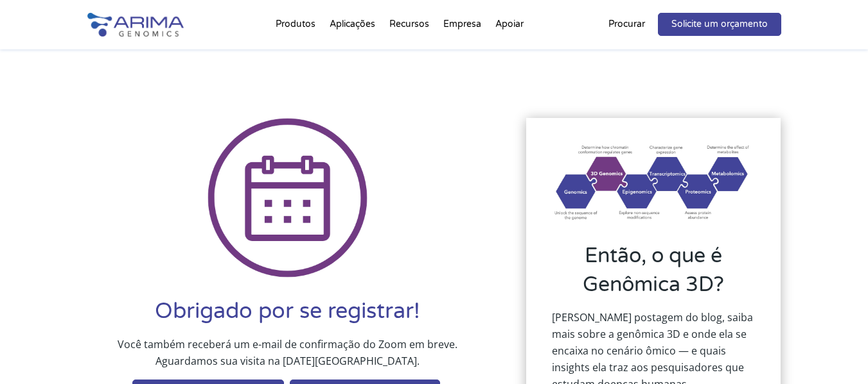 The image size is (868, 384). Describe the element at coordinates (287, 311) in the screenshot. I see `font: Obrigado por se registrar!` at that location.